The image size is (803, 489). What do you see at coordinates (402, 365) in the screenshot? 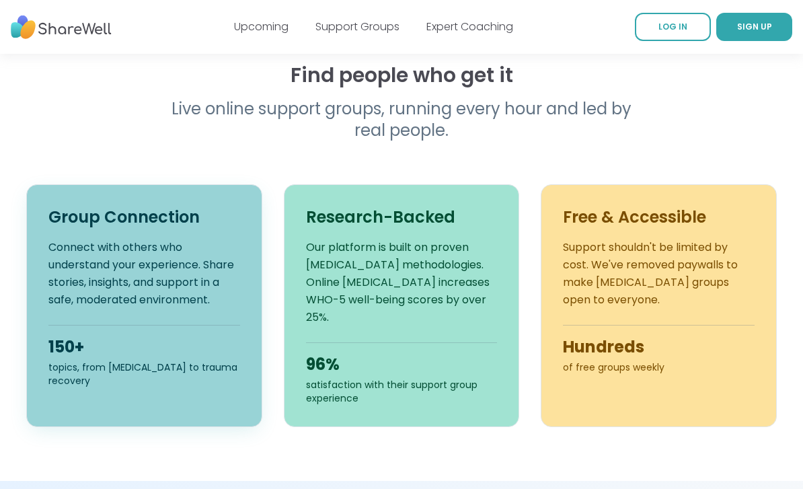
I see `div: 96%` at bounding box center [402, 365].